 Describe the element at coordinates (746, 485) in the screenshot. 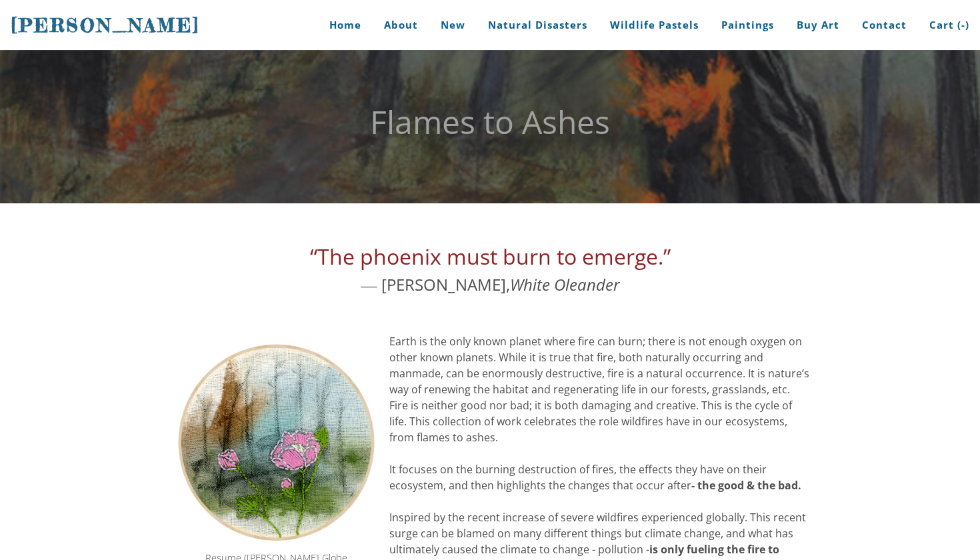

I see `strong: - the good & the bad.` at that location.